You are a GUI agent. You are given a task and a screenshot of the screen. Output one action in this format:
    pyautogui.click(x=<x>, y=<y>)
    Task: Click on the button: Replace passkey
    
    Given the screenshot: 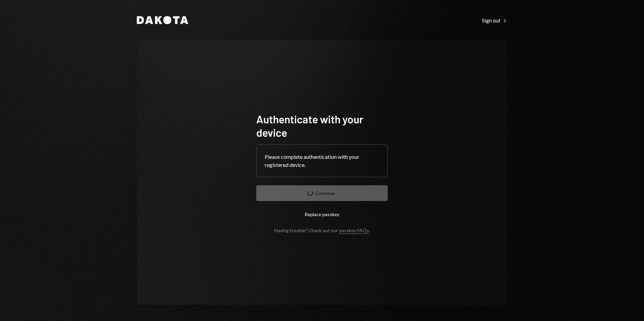 What is the action you would take?
    pyautogui.click(x=322, y=214)
    